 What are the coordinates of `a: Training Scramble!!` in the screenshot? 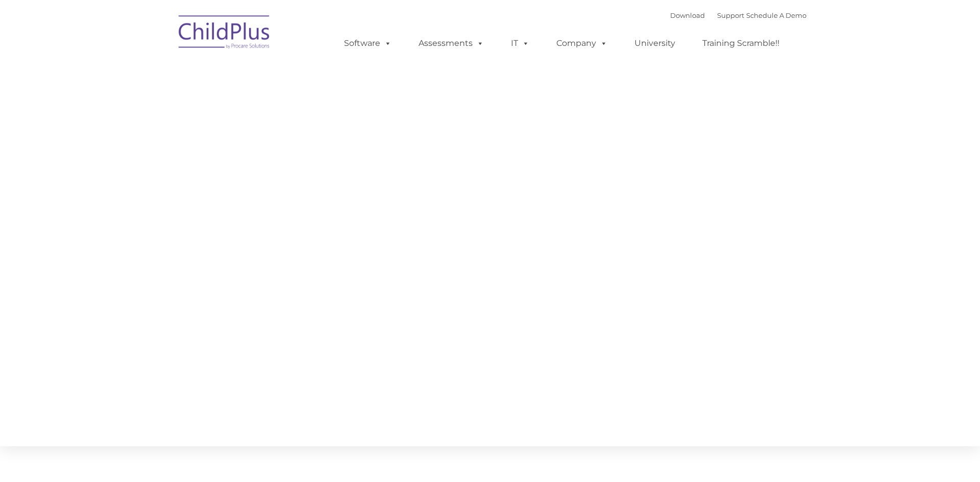 It's located at (740, 44).